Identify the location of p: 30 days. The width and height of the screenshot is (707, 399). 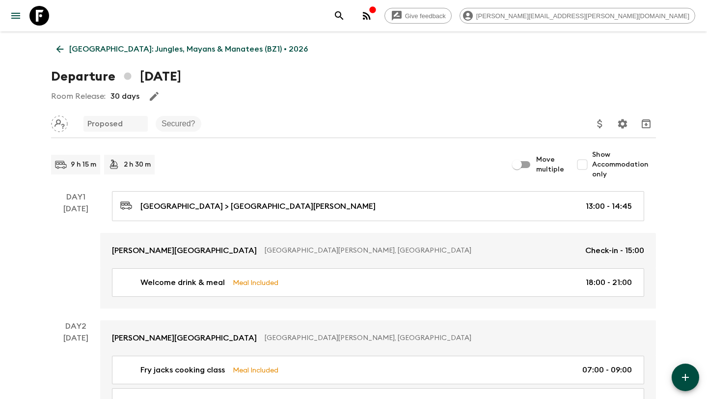
(125, 96).